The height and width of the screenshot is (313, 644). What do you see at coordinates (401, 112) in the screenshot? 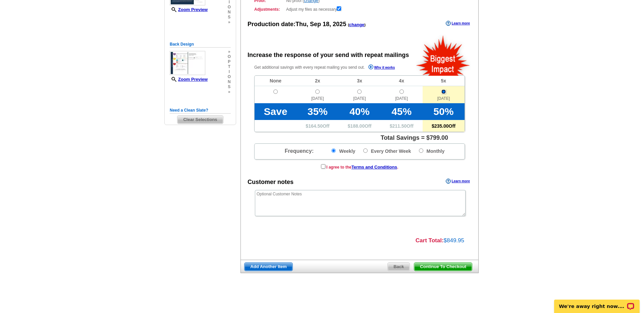
I see `td: 45%` at bounding box center [401, 112].